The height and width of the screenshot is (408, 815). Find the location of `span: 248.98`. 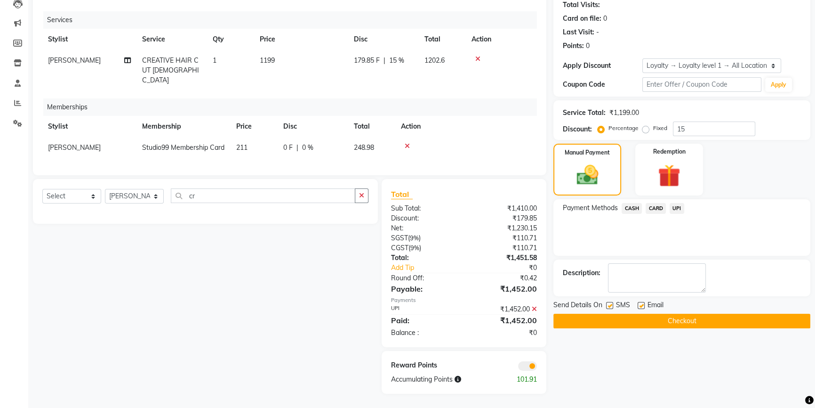

span: 248.98 is located at coordinates (364, 147).